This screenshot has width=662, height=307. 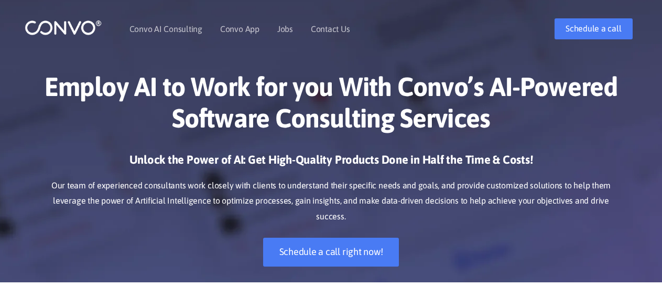 I want to click on a: Contact Us, so click(x=330, y=29).